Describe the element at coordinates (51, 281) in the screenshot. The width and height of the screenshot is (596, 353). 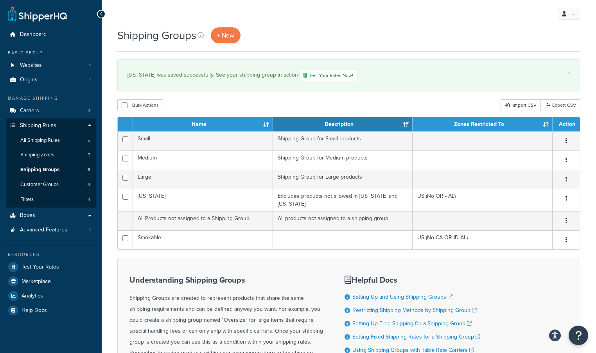
I see `a: Marketplace` at that location.